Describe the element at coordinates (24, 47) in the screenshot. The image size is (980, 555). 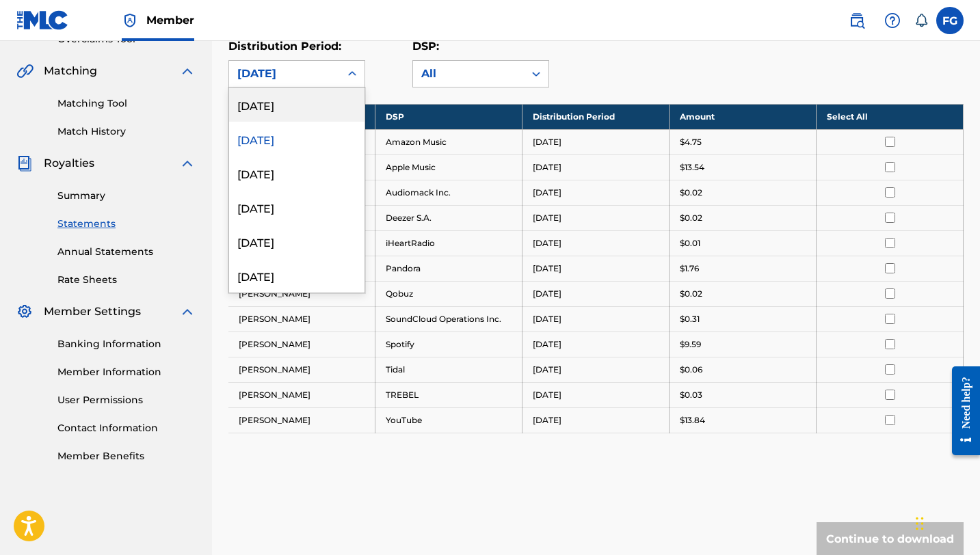
I see `div: Need help?` at that location.